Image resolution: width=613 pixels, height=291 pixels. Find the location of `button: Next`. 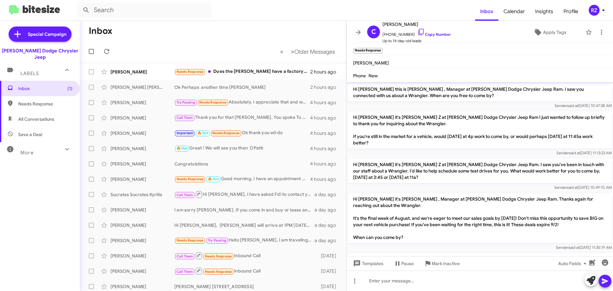

button: Next is located at coordinates (313, 51).